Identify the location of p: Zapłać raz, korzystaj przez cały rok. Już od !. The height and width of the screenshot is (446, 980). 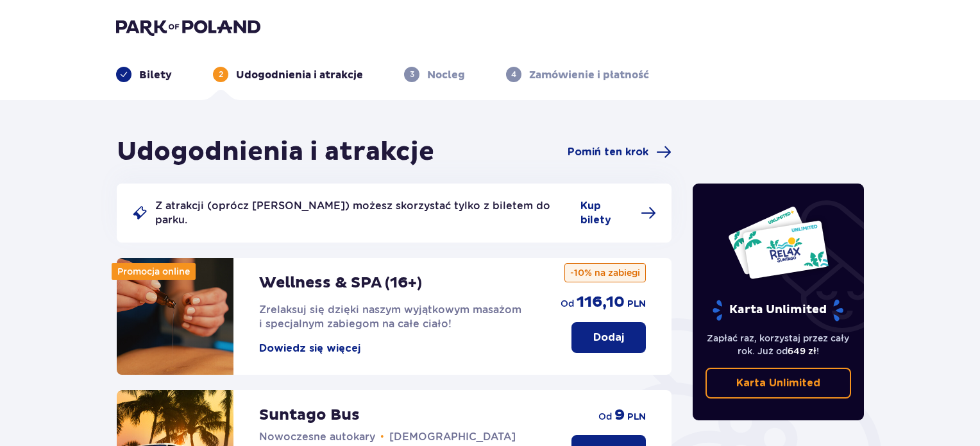
(778, 345).